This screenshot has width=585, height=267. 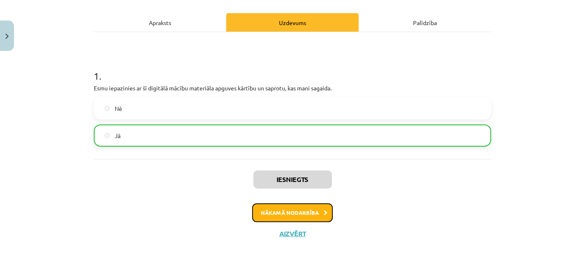 What do you see at coordinates (292, 22) in the screenshot?
I see `div: Uzdevums` at bounding box center [292, 22].